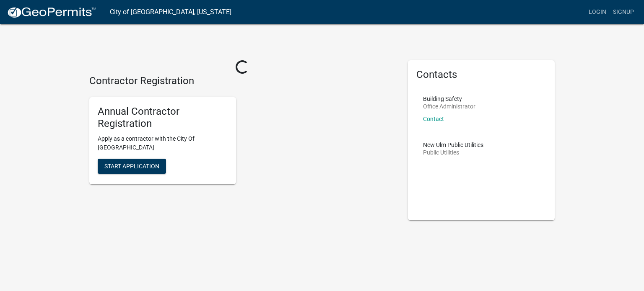 The height and width of the screenshot is (291, 644). Describe the element at coordinates (450, 107) in the screenshot. I see `p: Office Administrator` at that location.